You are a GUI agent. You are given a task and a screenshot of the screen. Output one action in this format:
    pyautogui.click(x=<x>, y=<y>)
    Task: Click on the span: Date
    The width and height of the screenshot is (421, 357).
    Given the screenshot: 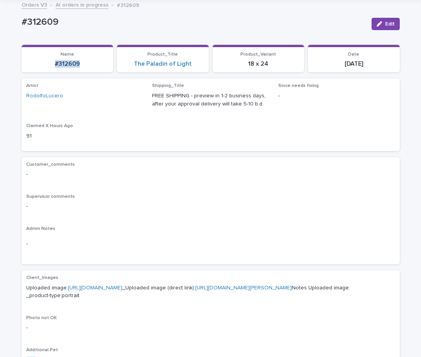 What is the action you would take?
    pyautogui.click(x=353, y=54)
    